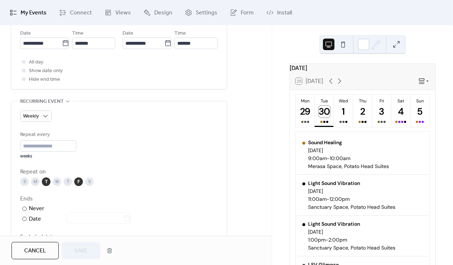  I want to click on div: 29, so click(305, 111).